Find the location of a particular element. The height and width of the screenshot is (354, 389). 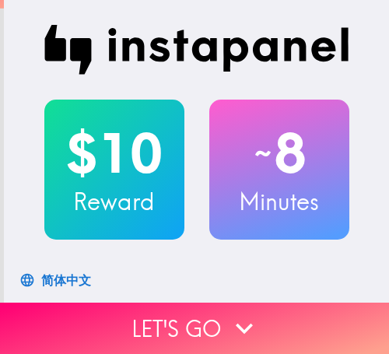

h3: Reward is located at coordinates (114, 202).